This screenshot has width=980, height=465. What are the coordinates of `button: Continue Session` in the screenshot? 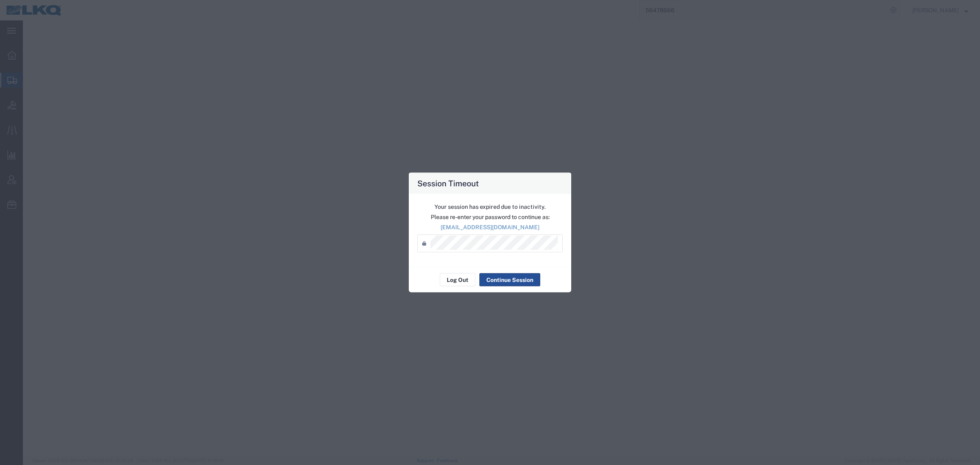 It's located at (510, 280).